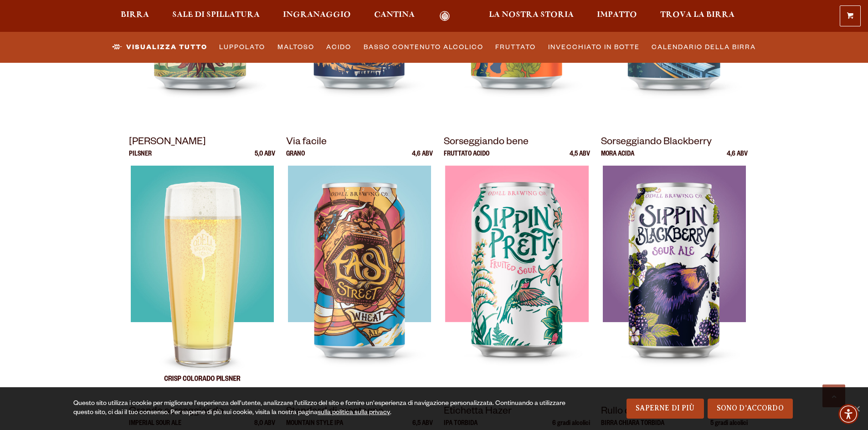  Describe the element at coordinates (665, 409) in the screenshot. I see `font: Saperne di più` at that location.